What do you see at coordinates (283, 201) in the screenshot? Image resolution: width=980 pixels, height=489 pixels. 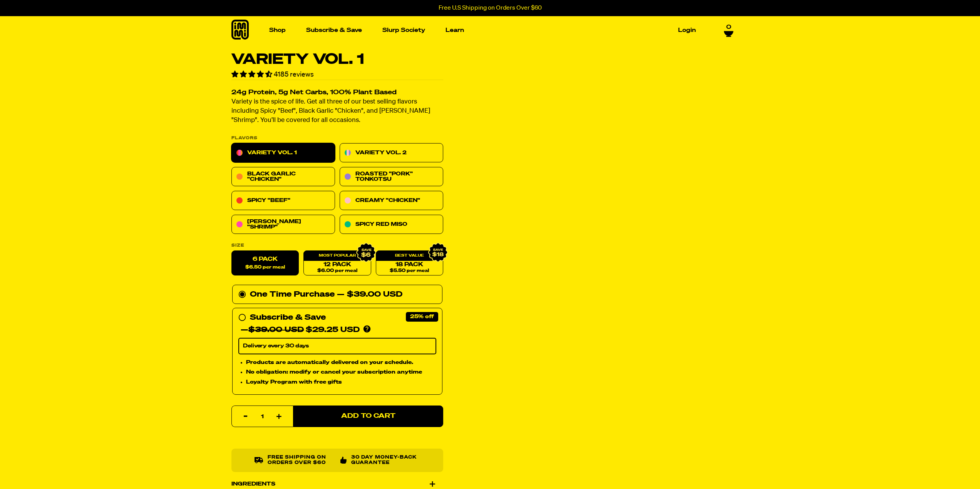 I see `a: Spicy "Beef"` at bounding box center [283, 201].